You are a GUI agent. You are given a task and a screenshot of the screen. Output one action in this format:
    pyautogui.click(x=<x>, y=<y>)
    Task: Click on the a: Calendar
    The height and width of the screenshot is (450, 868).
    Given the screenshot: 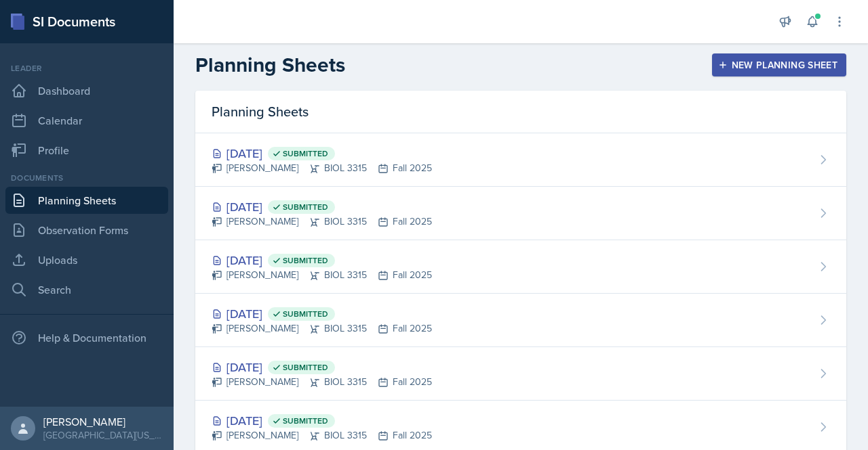 What is the action you would take?
    pyautogui.click(x=87, y=120)
    